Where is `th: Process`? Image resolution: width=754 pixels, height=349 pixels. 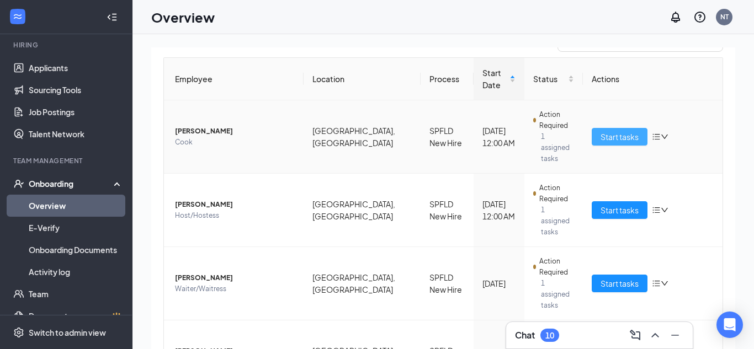 th: Process is located at coordinates (447, 79).